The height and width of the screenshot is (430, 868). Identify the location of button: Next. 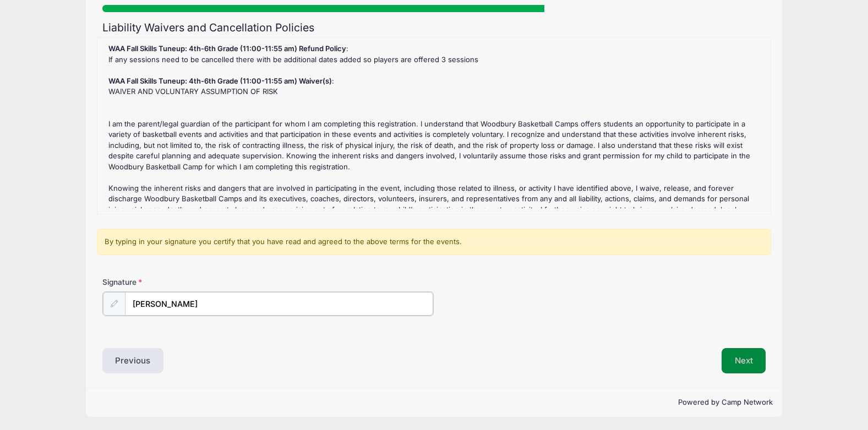
(744, 361).